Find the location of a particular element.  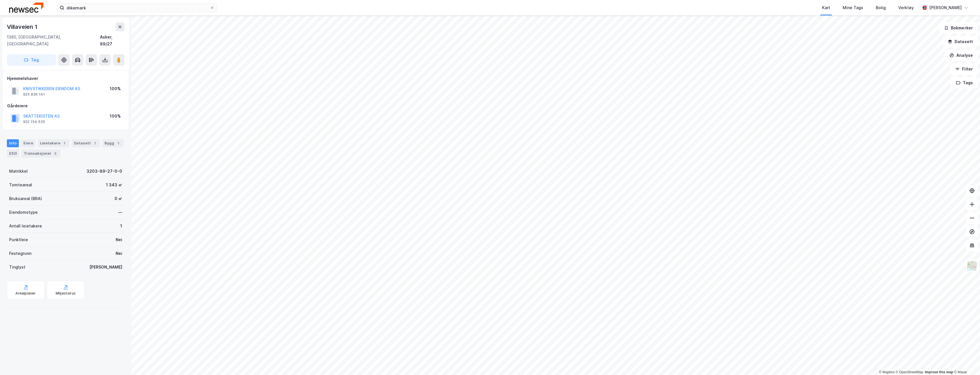

div: 5 is located at coordinates (55, 154).